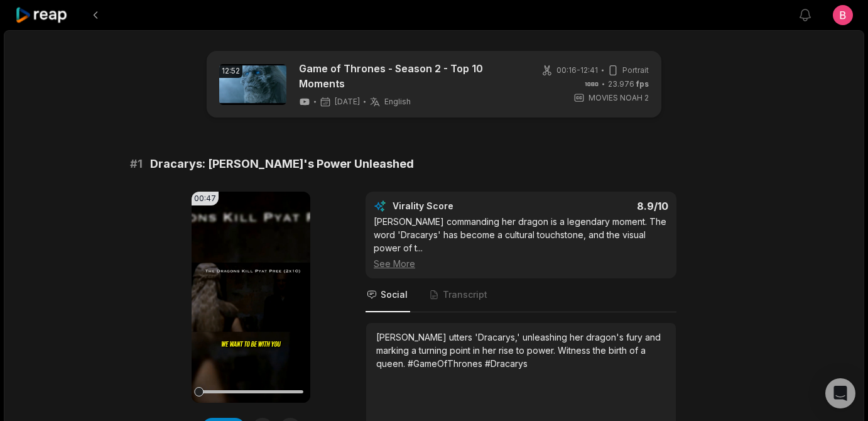 Image resolution: width=868 pixels, height=421 pixels. Describe the element at coordinates (520, 263) in the screenshot. I see `div: See More` at that location.